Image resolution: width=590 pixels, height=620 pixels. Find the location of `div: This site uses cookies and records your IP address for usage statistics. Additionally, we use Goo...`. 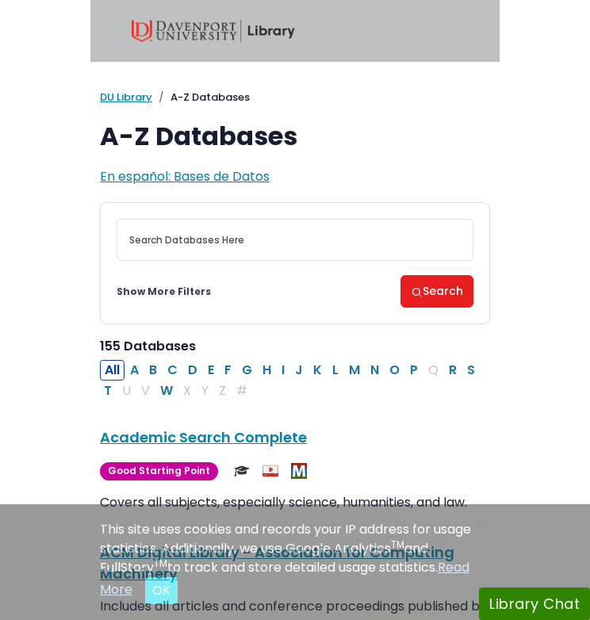

div: This site uses cookies and records your IP address for usage statistics. Additionally, we use Goo... is located at coordinates (295, 562).